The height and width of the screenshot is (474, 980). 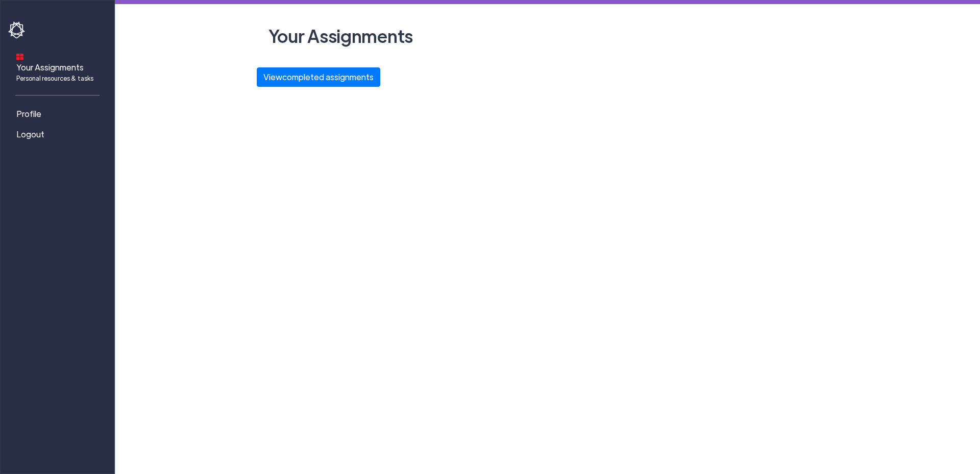 I want to click on a: Logout, so click(x=59, y=135).